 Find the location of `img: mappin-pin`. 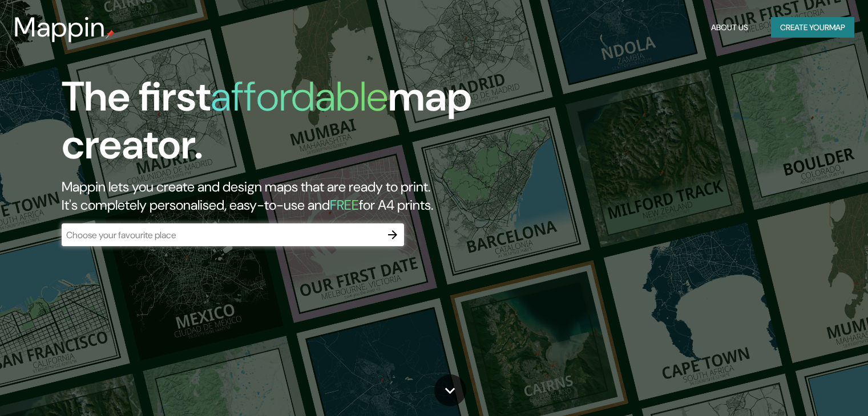

img: mappin-pin is located at coordinates (110, 34).